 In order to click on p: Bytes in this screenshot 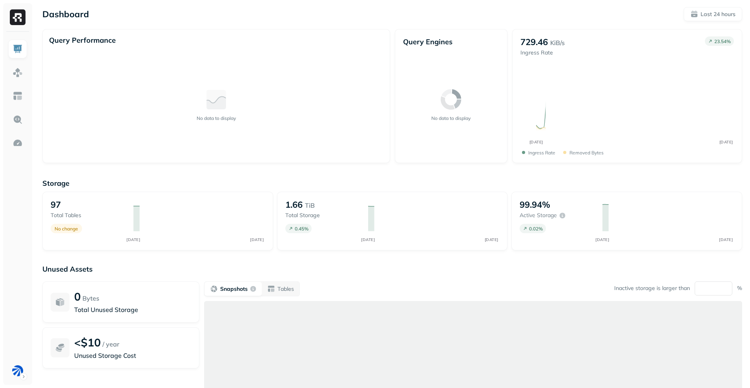, I will do `click(91, 299)`.